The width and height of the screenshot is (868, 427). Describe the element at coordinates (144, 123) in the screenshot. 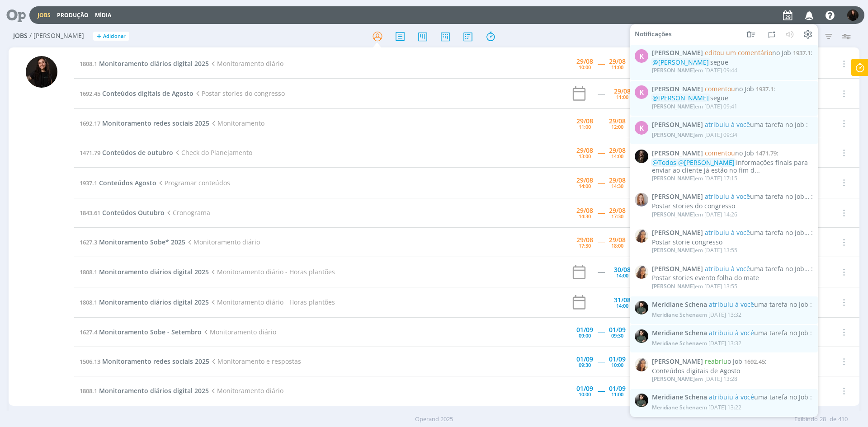

I see `a: 1692.17Monitoramento redes sociais 2025` at that location.